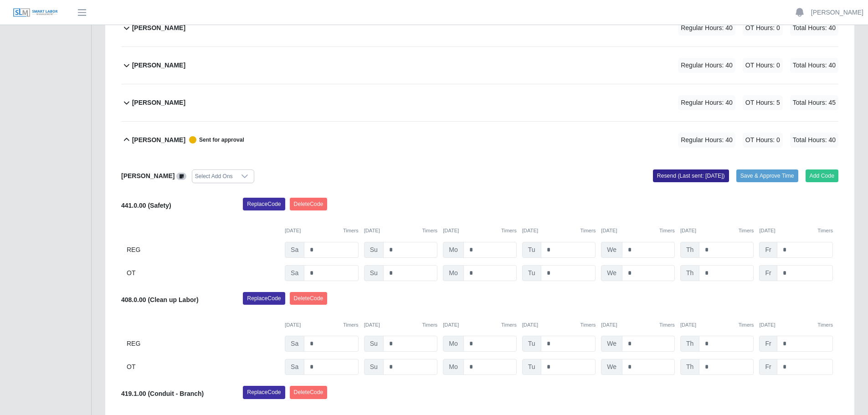 This screenshot has width=868, height=415. I want to click on img: SLM Logo, so click(36, 13).